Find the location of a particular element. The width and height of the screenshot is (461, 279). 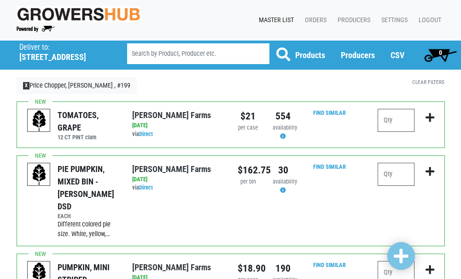

div: per case is located at coordinates (248, 128).